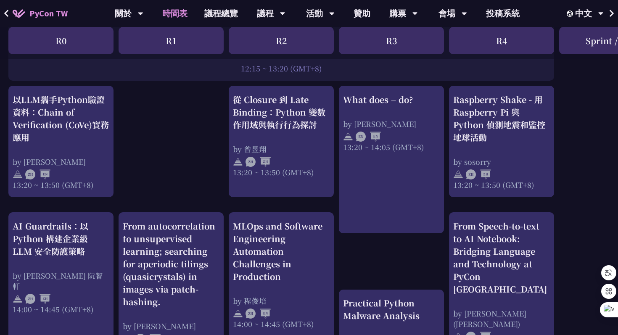 The height and width of the screenshot is (335, 618). What do you see at coordinates (40, 13) in the screenshot?
I see `a: PyCon TW` at bounding box center [40, 13].